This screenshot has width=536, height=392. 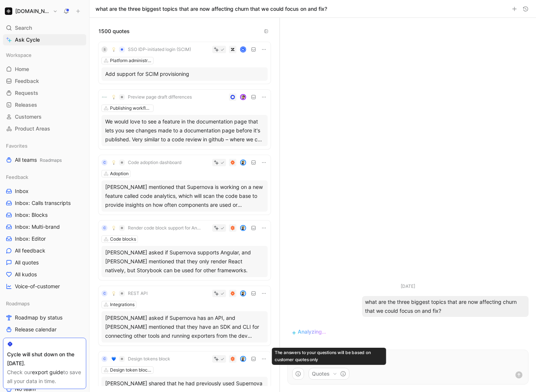 I want to click on button: Quotes, so click(x=329, y=374).